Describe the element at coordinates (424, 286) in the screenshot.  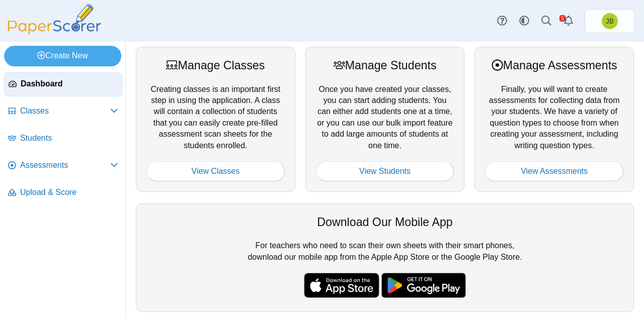
I see `img: google-play-badge.png` at that location.